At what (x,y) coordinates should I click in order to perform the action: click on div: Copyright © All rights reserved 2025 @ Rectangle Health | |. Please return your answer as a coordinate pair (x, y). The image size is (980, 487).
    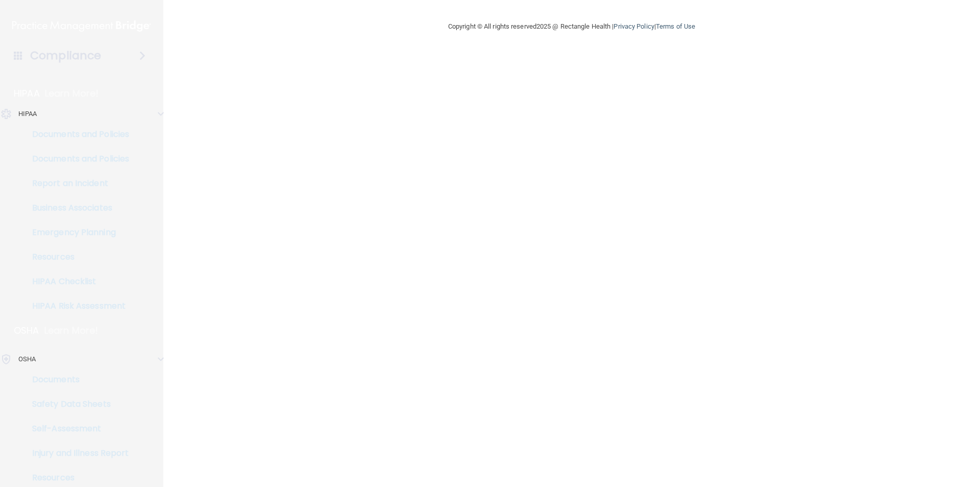
    Looking at the image, I should click on (572, 26).